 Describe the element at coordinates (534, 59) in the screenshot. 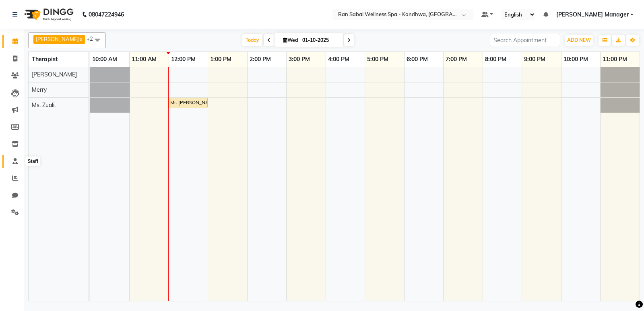

I see `a: 9:00 PM` at that location.